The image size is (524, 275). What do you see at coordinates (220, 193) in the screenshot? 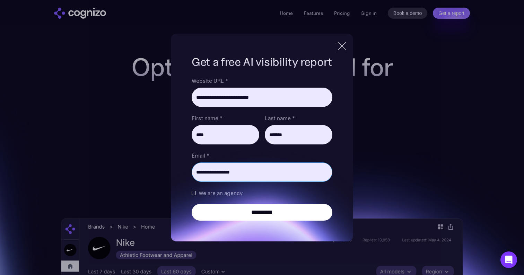
I see `span: We are an agency` at bounding box center [220, 193].